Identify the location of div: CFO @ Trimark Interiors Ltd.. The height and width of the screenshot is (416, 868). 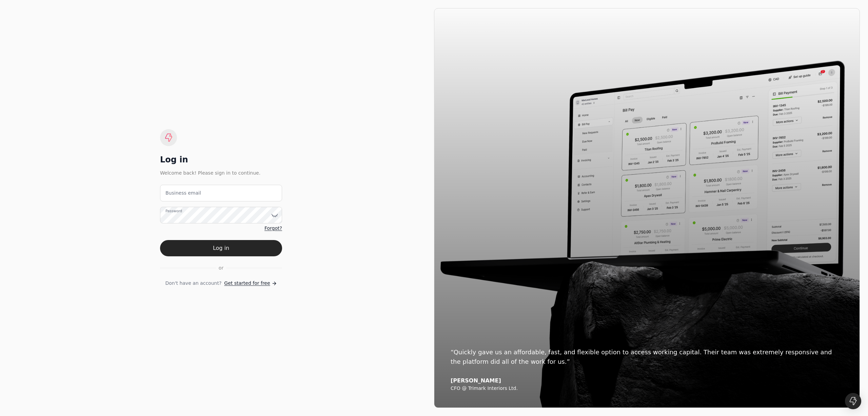
(647, 388).